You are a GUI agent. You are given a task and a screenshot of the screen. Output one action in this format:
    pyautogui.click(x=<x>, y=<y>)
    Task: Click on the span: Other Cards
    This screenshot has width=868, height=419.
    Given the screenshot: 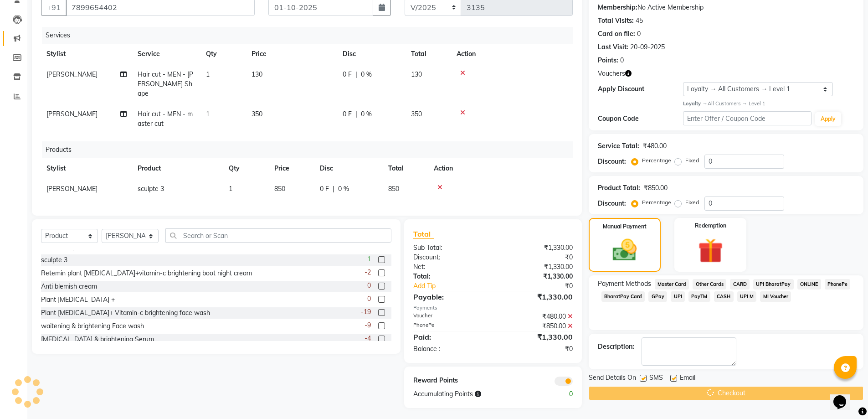 What is the action you would take?
    pyautogui.click(x=710, y=284)
    